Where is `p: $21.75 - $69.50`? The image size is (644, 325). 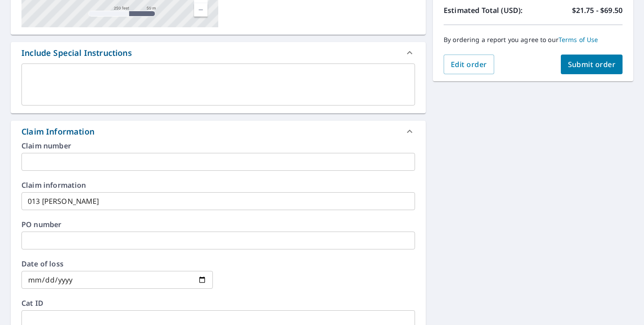 p: $21.75 - $69.50 is located at coordinates (597, 10).